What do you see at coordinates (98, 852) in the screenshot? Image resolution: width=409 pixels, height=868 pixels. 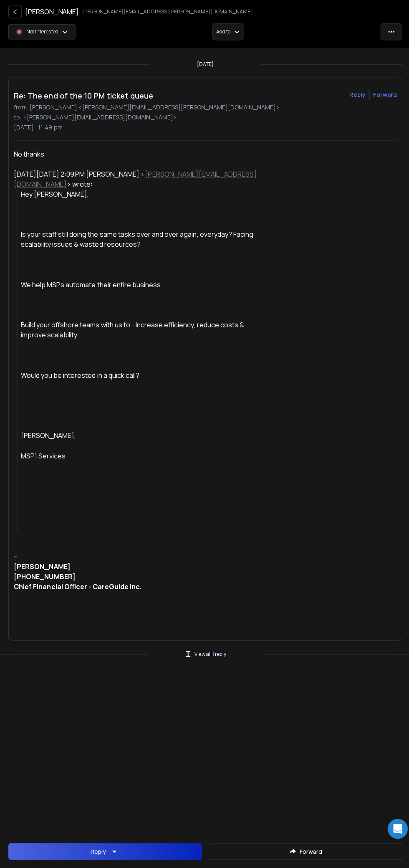 I see `div: Reply` at bounding box center [98, 852].